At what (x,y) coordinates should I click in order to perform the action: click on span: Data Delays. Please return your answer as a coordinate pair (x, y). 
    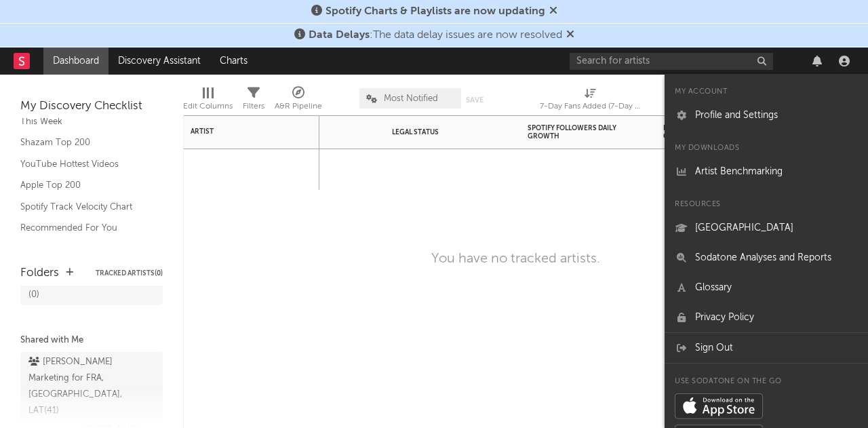
    Looking at the image, I should click on (339, 35).